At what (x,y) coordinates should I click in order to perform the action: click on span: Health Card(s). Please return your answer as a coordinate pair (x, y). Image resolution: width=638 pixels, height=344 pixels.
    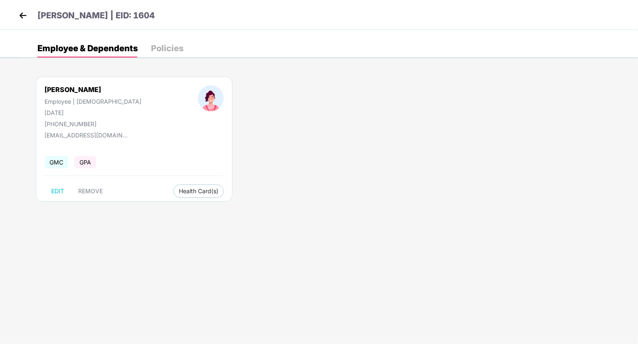
    Looking at the image, I should click on (198, 191).